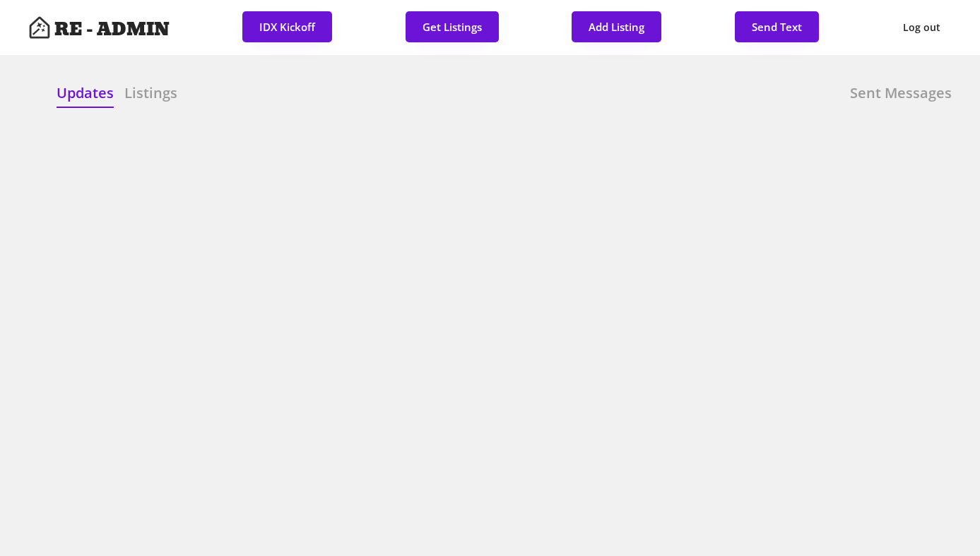 The image size is (980, 556). Describe the element at coordinates (85, 93) in the screenshot. I see `h6: Updates` at that location.